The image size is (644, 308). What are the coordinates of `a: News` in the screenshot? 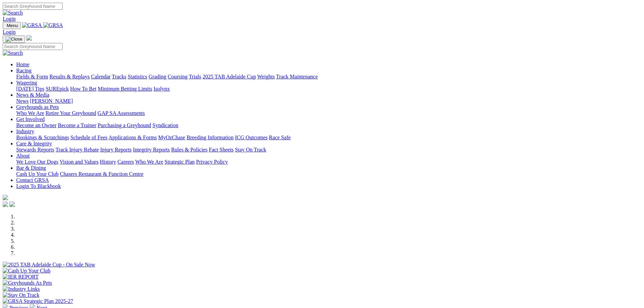 It's located at (22, 101).